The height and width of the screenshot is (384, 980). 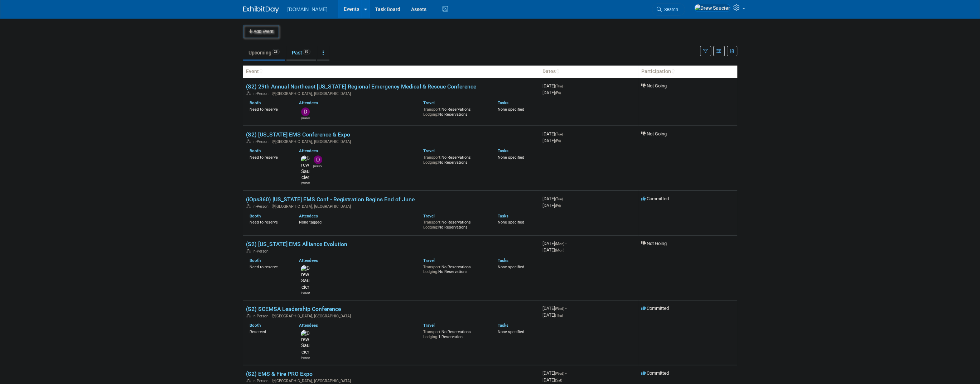 What do you see at coordinates (655, 372) in the screenshot?
I see `span: Committed` at bounding box center [655, 372].